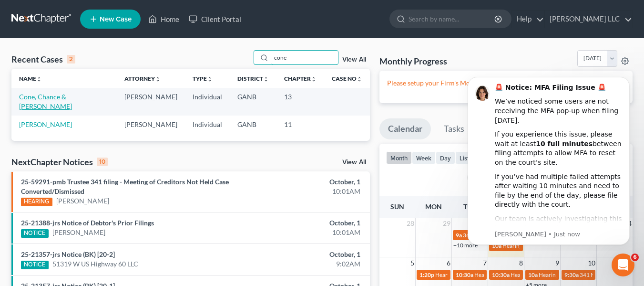 The image size is (644, 286). Describe the element at coordinates (29, 25) in the screenshot. I see `img: Profile image for Emma` at that location.